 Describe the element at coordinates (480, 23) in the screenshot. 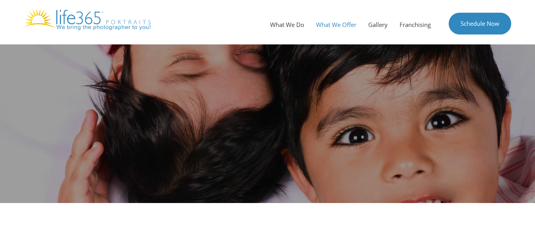

I see `a: Schedule Now` at that location.